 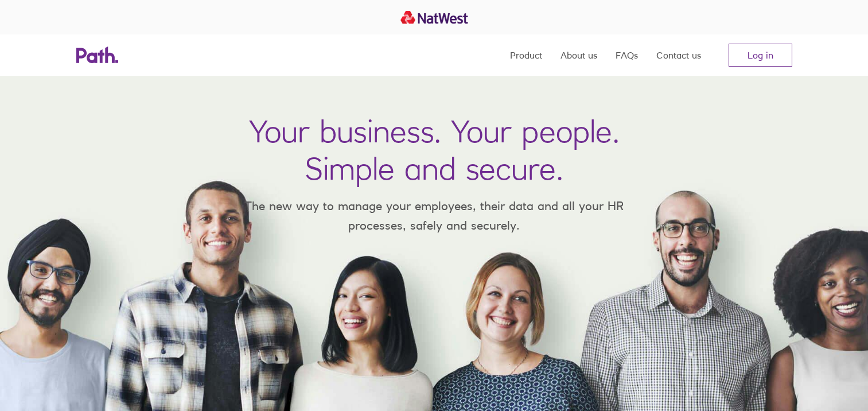 I want to click on p: The new way to manage your employees, their data and all your HR processes, safely and securely., so click(x=434, y=216).